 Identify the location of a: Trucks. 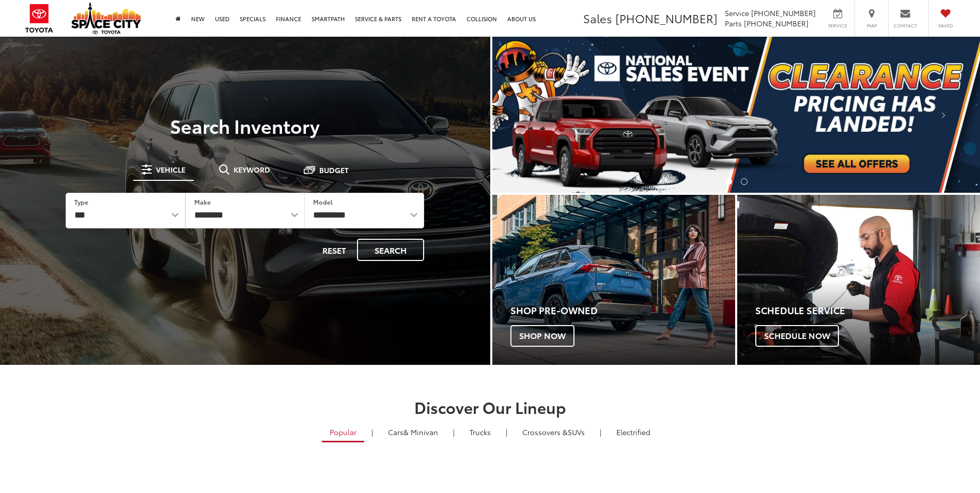
(480, 432).